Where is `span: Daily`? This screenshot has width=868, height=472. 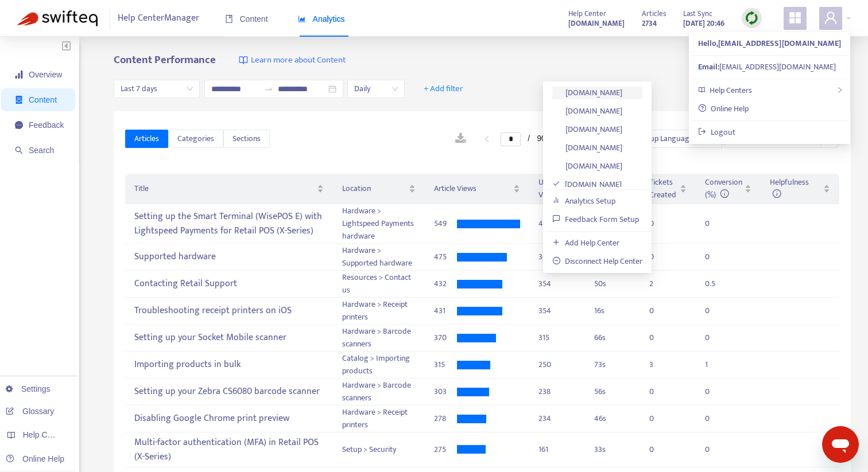 span: Daily is located at coordinates (375, 89).